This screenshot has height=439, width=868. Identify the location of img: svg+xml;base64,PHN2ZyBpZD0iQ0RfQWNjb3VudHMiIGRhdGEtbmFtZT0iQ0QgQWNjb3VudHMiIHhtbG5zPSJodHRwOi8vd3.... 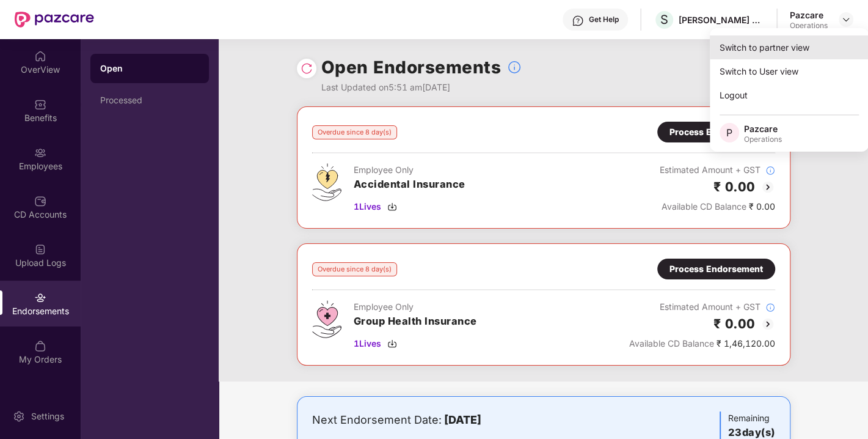
(40, 201).